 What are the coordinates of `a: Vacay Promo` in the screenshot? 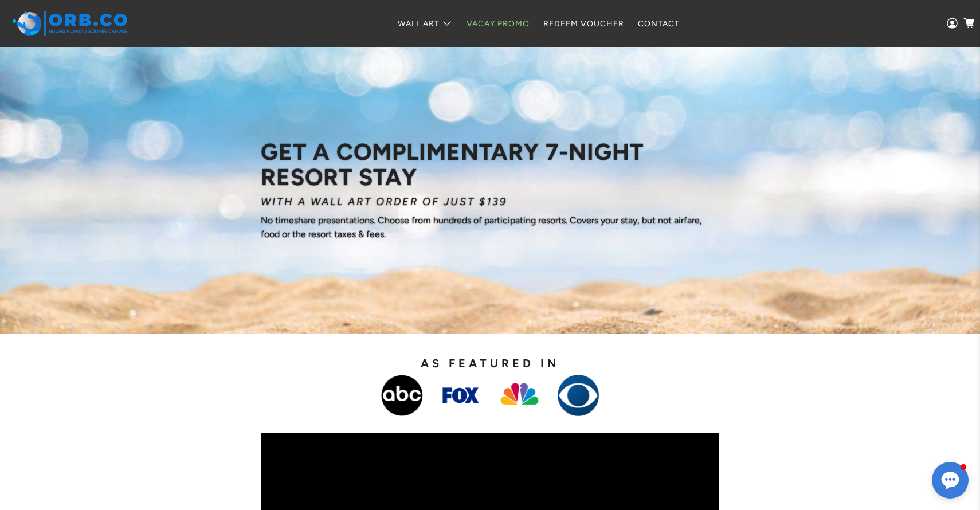 It's located at (498, 24).